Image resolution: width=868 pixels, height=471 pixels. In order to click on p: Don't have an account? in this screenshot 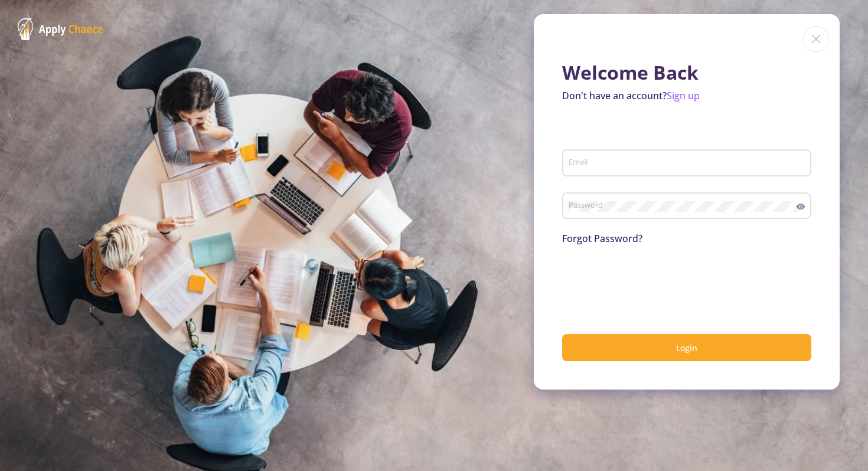, I will do `click(687, 96)`.